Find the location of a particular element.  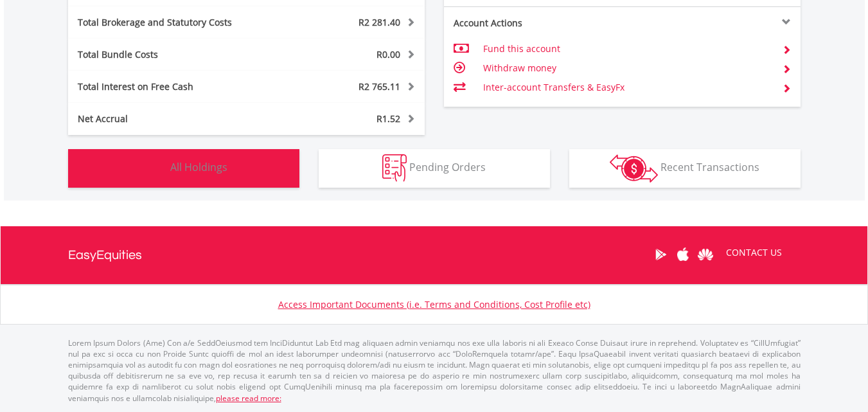

span: Pending Orders is located at coordinates (447, 167).